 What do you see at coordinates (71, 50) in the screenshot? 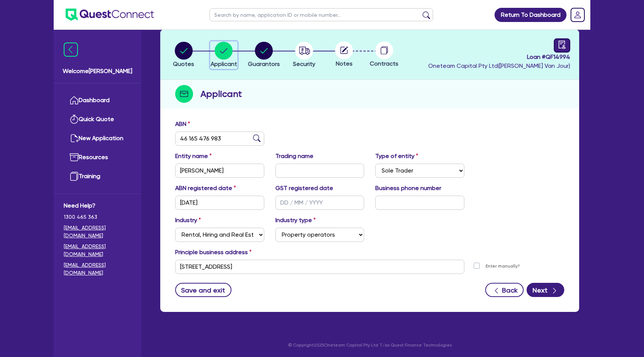
I see `img: icon-menu-close` at bounding box center [71, 50].